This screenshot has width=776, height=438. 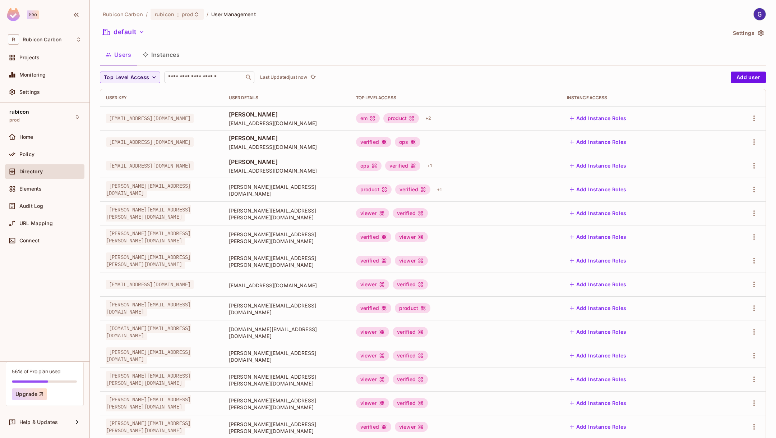 What do you see at coordinates (456, 98) in the screenshot?
I see `div: Top Level Access` at bounding box center [456, 98].